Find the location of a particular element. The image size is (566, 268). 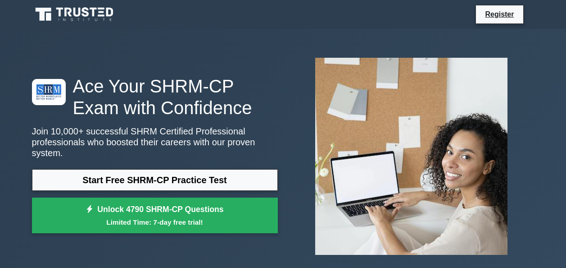

a: Start Free SHRM-CP Practice Test is located at coordinates (155, 180).